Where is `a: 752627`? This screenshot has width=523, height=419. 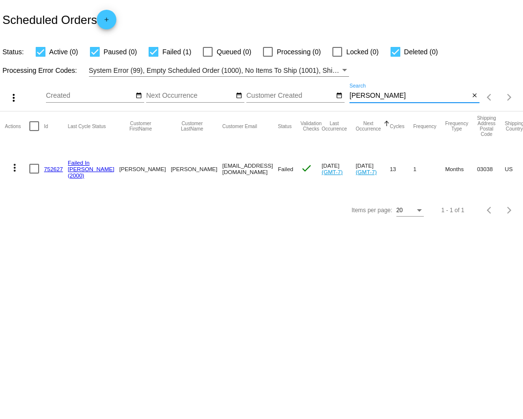 a: 752627 is located at coordinates (53, 169).